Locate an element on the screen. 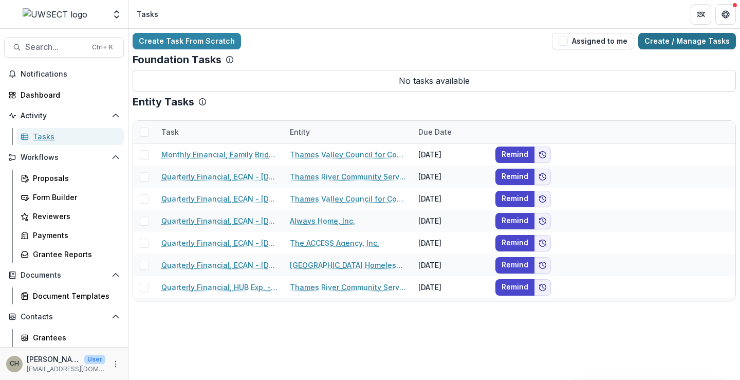 The width and height of the screenshot is (740, 380). div: Document Templates is located at coordinates (74, 296).